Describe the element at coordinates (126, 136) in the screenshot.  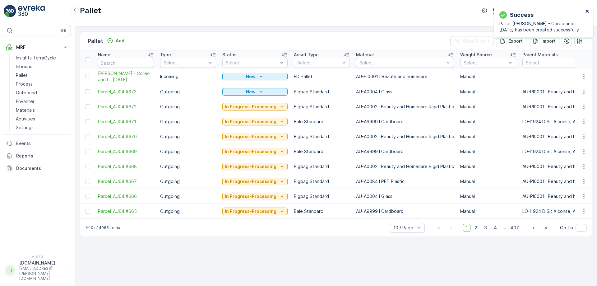
I see `span: Parcel_AU04 #670` at that location.